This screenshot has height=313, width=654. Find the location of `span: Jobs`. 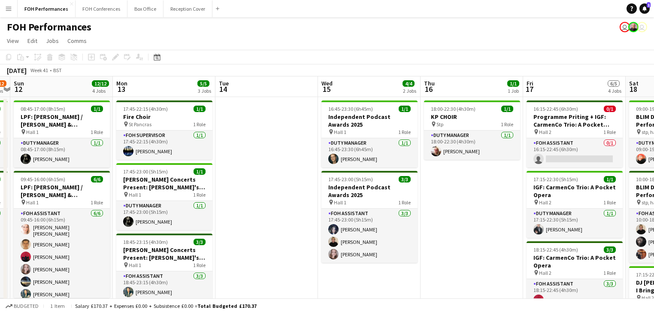

span: Jobs is located at coordinates (52, 41).